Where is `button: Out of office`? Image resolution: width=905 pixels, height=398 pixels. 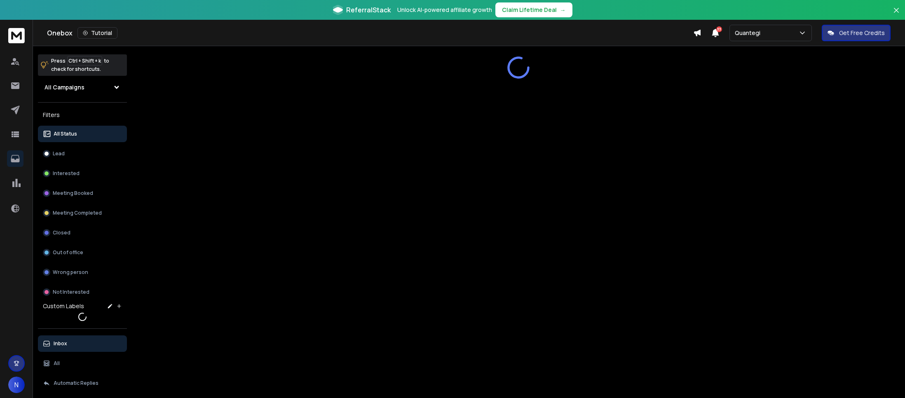 button: Out of office is located at coordinates (82, 253).